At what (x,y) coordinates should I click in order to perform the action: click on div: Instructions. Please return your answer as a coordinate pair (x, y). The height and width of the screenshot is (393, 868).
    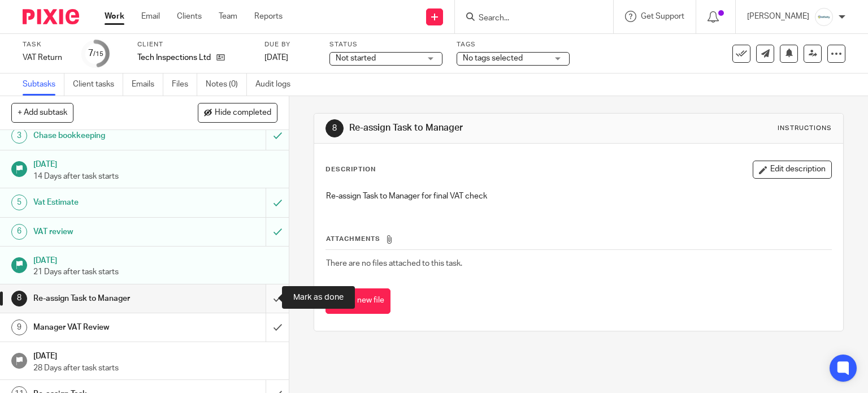
    Looking at the image, I should click on (805, 128).